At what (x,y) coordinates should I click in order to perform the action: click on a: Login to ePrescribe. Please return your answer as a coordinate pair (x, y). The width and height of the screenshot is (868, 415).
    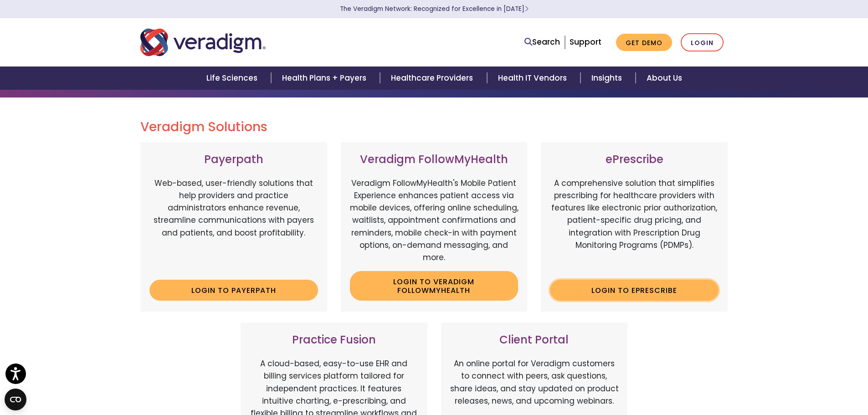
    Looking at the image, I should click on (635, 290).